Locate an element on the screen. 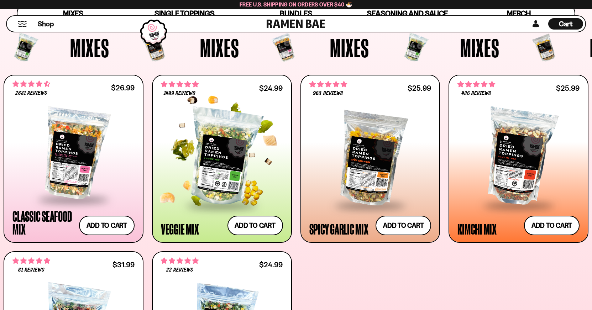 This screenshot has height=310, width=592. button: Mobile Menu Trigger is located at coordinates (22, 24).